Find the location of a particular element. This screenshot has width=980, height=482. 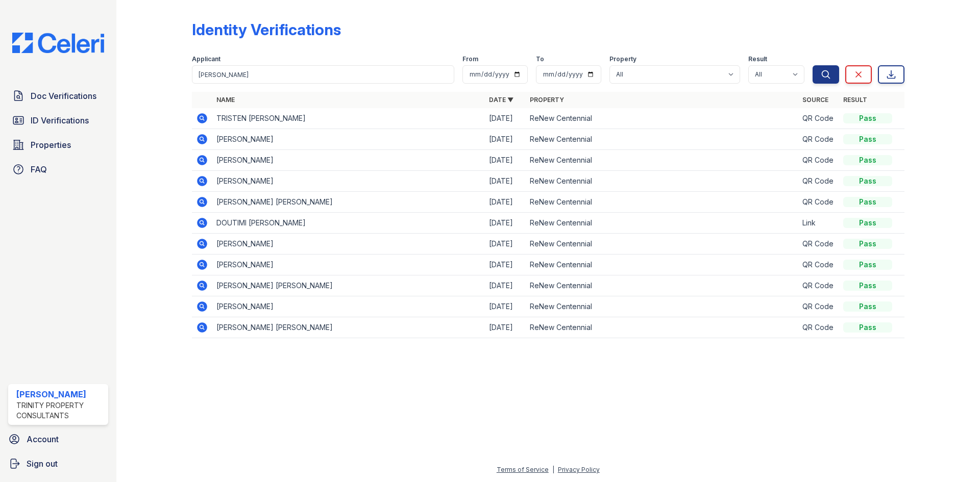

label: Property is located at coordinates (622, 59).